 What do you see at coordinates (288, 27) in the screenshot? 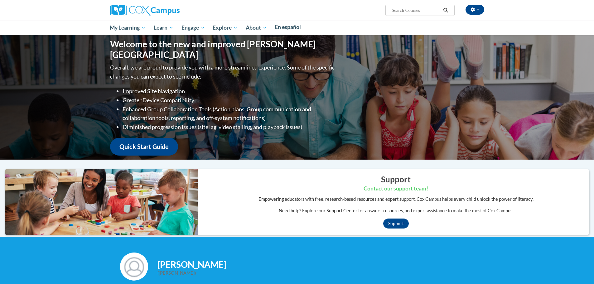
I see `span: En español` at bounding box center [288, 27].